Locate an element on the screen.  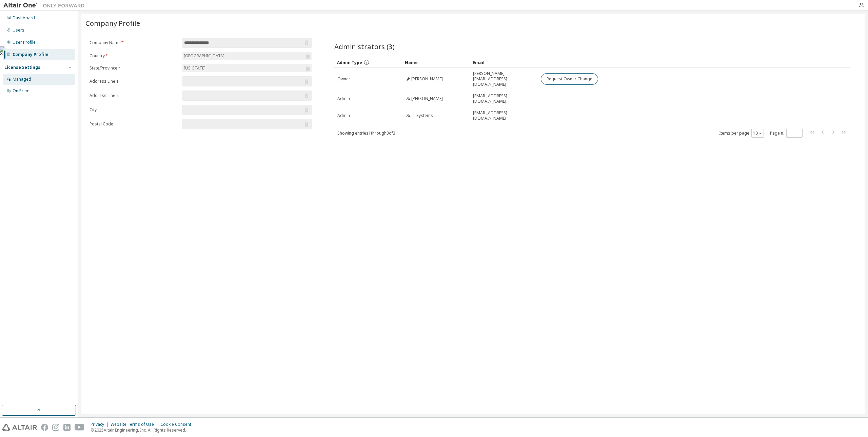
div: Website Terms of Use is located at coordinates (135, 425).